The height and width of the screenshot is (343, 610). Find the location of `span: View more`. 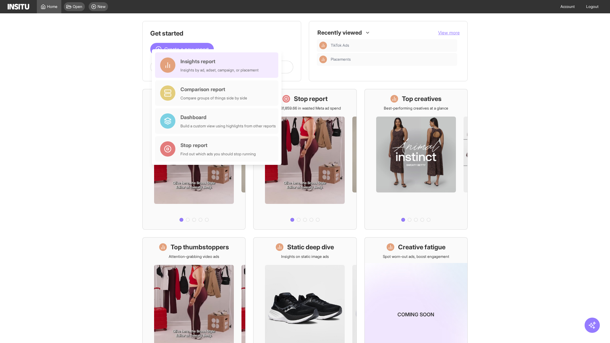

span: View more is located at coordinates (449, 32).